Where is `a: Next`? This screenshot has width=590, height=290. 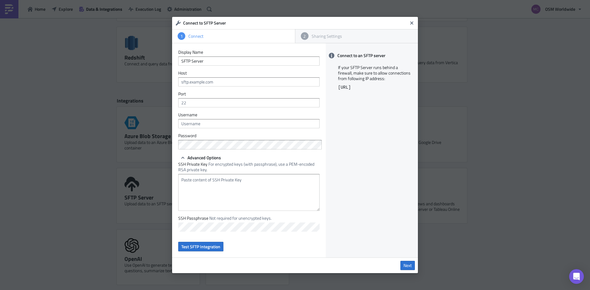
a: Next is located at coordinates (407, 266).